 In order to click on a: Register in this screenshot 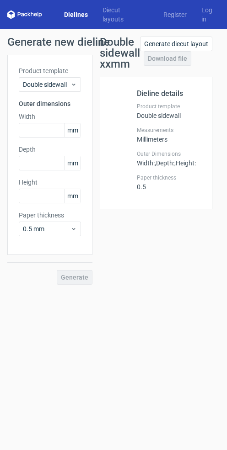, I will do `click(175, 15)`.